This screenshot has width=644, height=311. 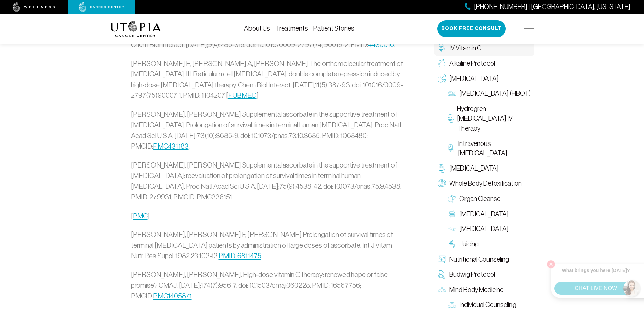 What do you see at coordinates (469, 244) in the screenshot?
I see `span: Juicing` at bounding box center [469, 244].